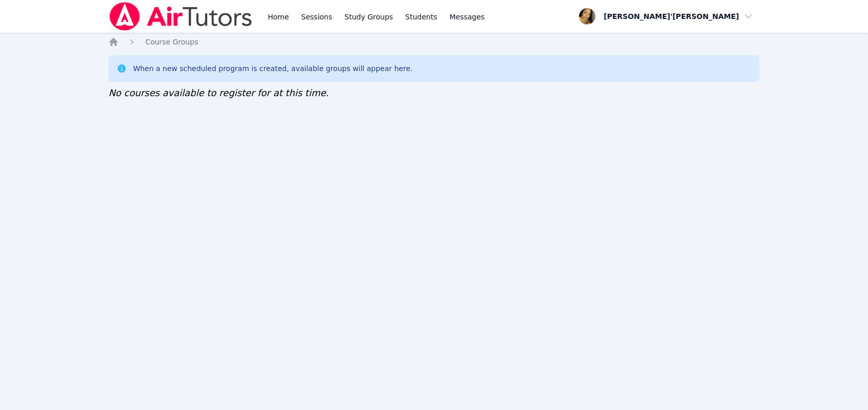 This screenshot has width=868, height=410. What do you see at coordinates (171, 42) in the screenshot?
I see `a: Course Groups` at bounding box center [171, 42].